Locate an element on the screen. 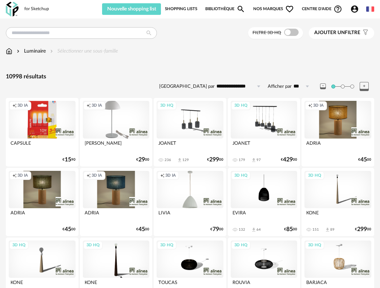 The image size is (380, 288). a: 3D HQ JOANET 236 Download icon 129 €29900 is located at coordinates (190, 132).